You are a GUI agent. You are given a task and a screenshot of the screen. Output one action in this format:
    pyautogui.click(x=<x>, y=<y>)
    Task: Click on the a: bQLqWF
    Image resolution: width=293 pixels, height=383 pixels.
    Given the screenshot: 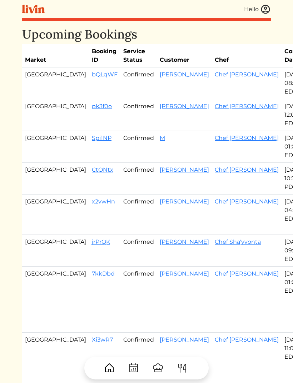 What is the action you would take?
    pyautogui.click(x=105, y=74)
    